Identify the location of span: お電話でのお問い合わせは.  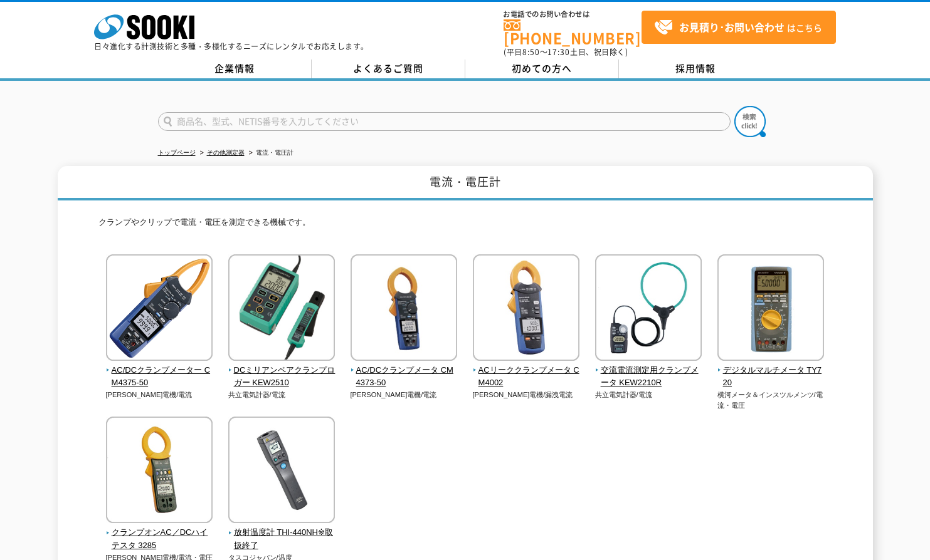
(572, 15).